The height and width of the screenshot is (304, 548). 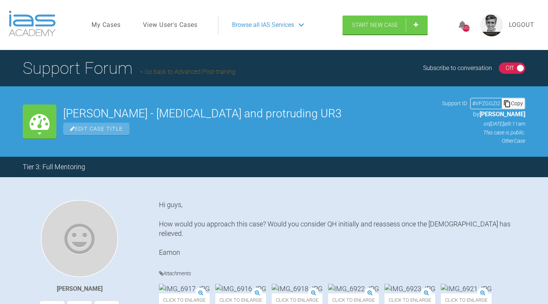 I want to click on p: Other Case, so click(x=484, y=141).